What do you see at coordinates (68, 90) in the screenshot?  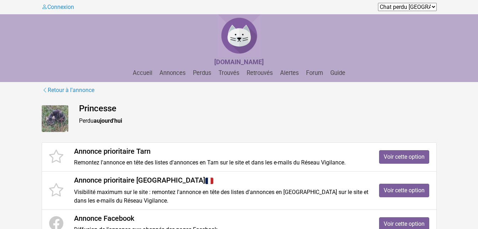 I see `a: Retour à l'annonce` at bounding box center [68, 90].